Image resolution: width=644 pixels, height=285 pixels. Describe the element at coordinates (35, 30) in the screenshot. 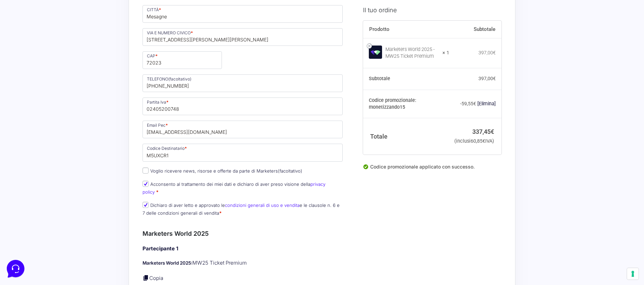

I see `span: Le tue conversazioni` at that location.